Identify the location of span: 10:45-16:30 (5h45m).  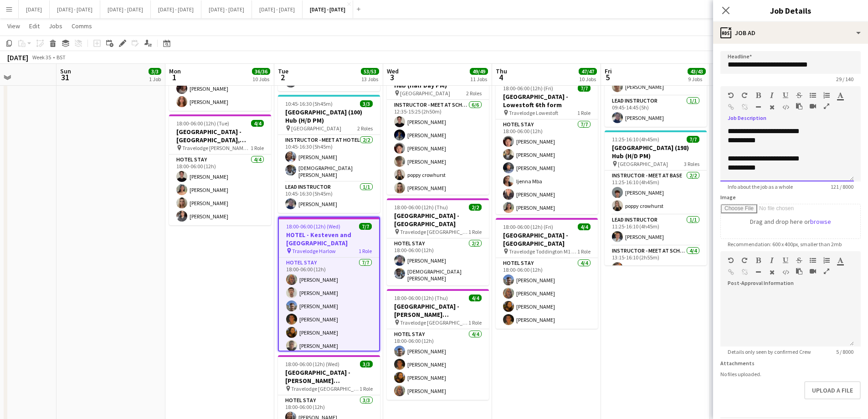
(309, 104).